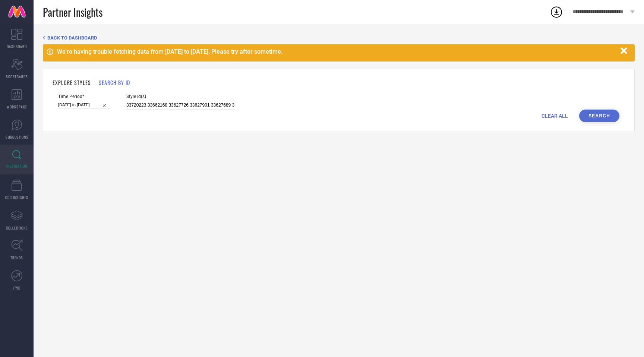  I want to click on button: Search, so click(599, 116).